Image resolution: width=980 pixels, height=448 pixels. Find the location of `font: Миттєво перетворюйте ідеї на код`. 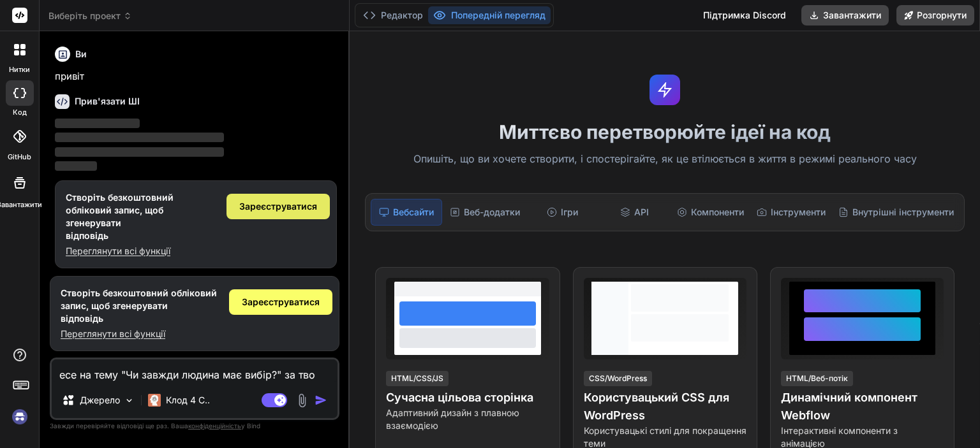

font: Миттєво перетворюйте ідеї на код is located at coordinates (665, 132).